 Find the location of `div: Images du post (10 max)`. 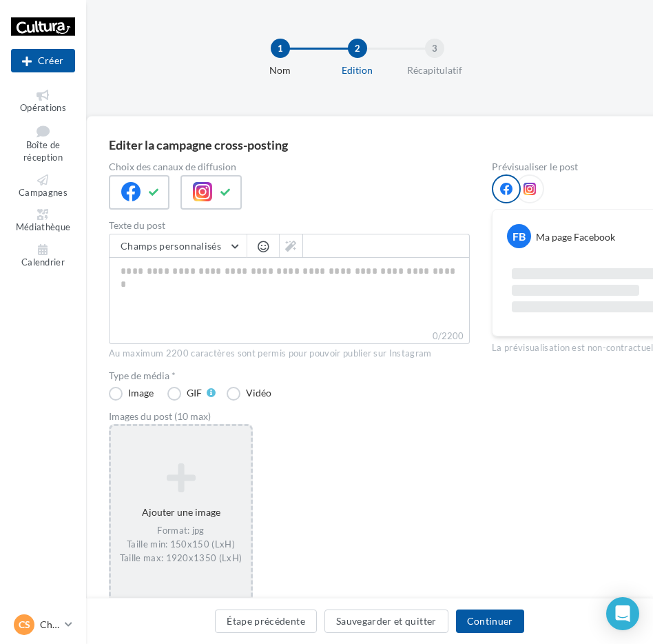

div: Images du post (10 max) is located at coordinates (289, 416).